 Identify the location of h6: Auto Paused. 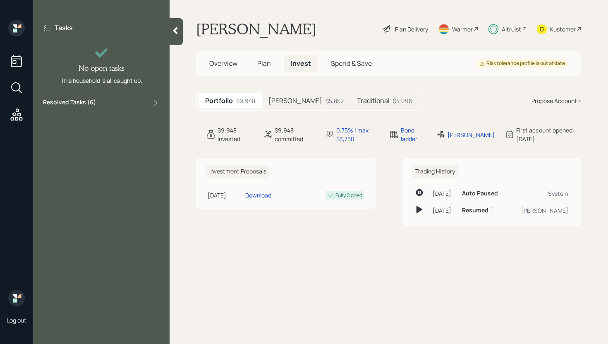
(480, 193).